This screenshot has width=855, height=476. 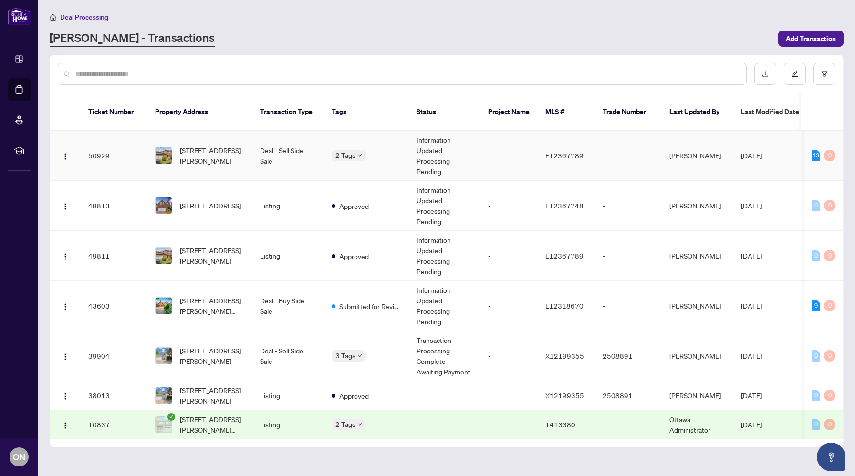 What do you see at coordinates (19, 457) in the screenshot?
I see `span: ON` at bounding box center [19, 457].